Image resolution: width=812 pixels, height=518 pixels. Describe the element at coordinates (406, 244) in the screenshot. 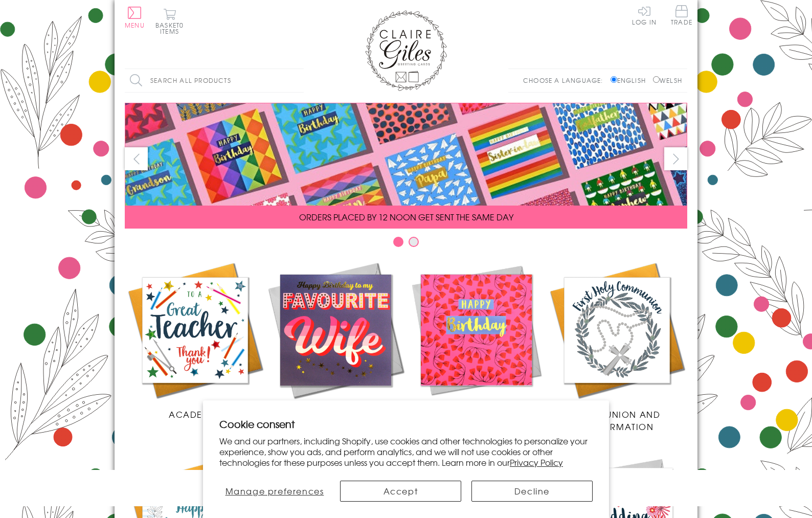

I see `div: Carousel Pagination` at that location.